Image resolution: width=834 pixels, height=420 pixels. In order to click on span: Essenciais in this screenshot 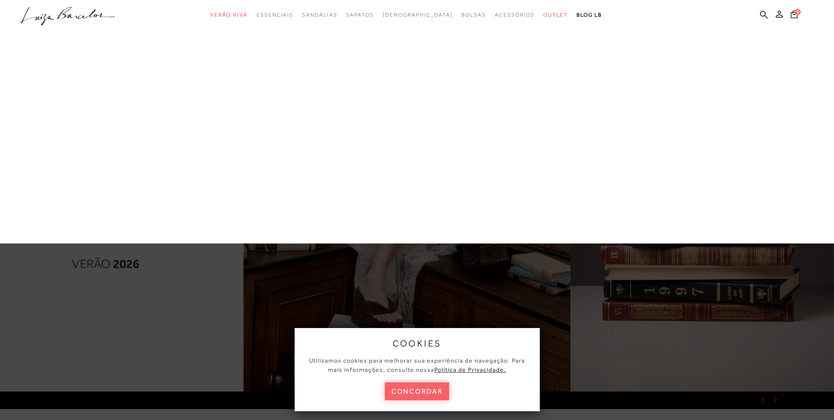, I will do `click(275, 15)`.